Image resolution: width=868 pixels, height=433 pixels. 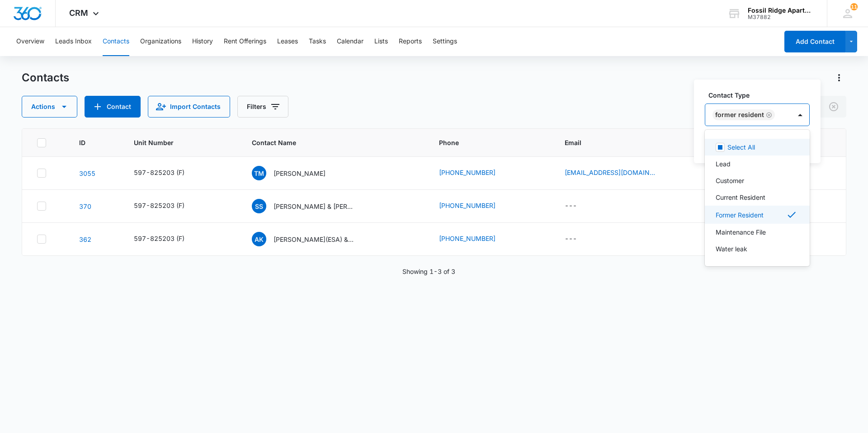 I want to click on span: Contact Name, so click(x=328, y=143).